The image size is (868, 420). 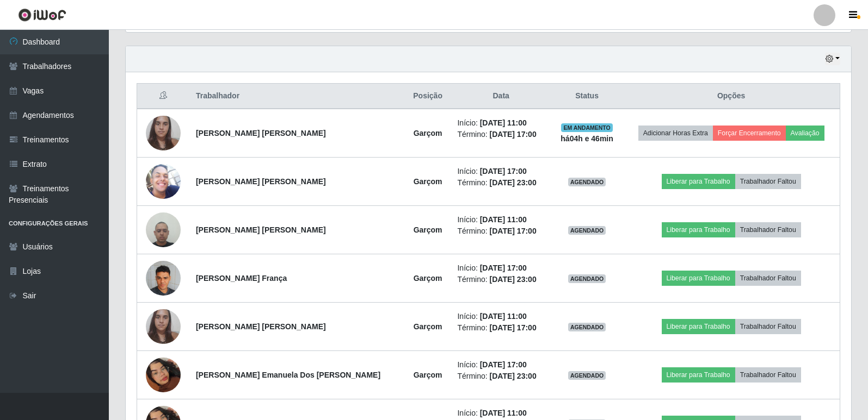 I want to click on img: 1732199727580.jpeg, so click(x=163, y=278).